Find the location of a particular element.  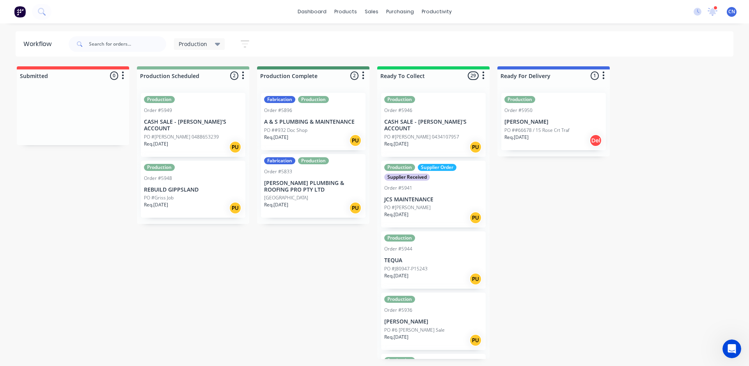

div: productivity is located at coordinates (436, 12).